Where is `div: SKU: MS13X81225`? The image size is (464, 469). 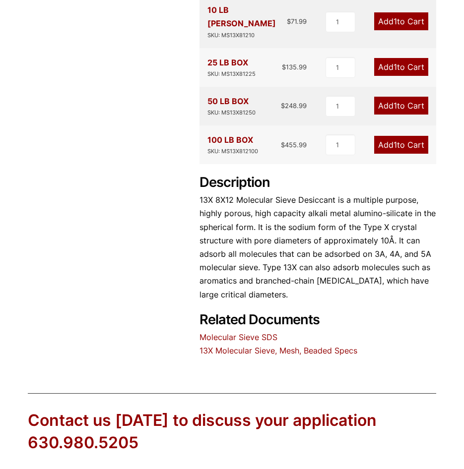
div: SKU: MS13X81225 is located at coordinates (231, 74).